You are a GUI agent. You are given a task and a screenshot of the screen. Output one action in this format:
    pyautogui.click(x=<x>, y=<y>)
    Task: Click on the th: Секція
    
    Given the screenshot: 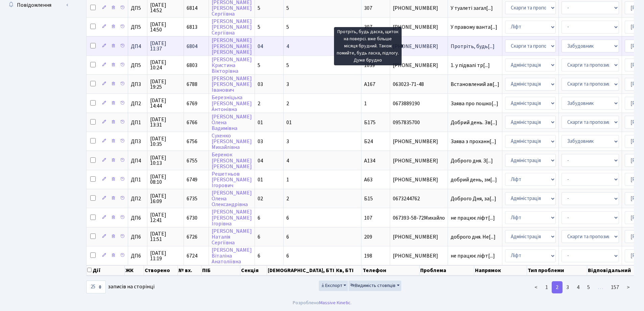 What is the action you would take?
    pyautogui.click(x=254, y=270)
    